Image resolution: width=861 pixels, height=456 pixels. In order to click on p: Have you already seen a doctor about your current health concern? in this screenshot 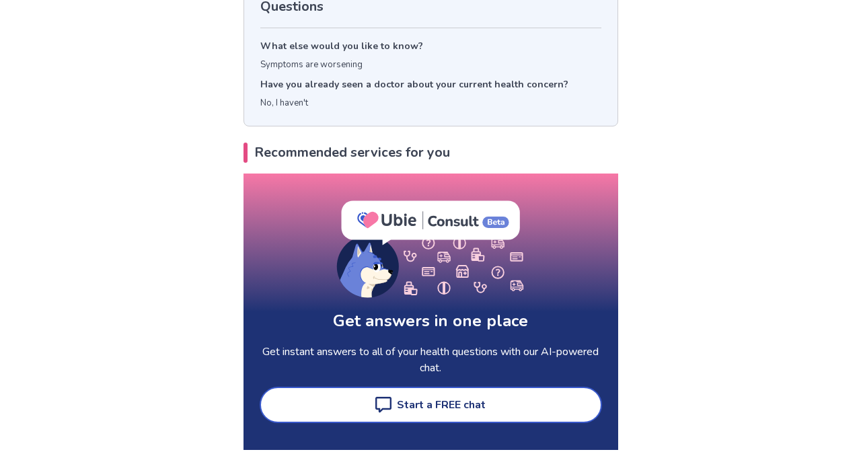, I will do `click(430, 84)`.